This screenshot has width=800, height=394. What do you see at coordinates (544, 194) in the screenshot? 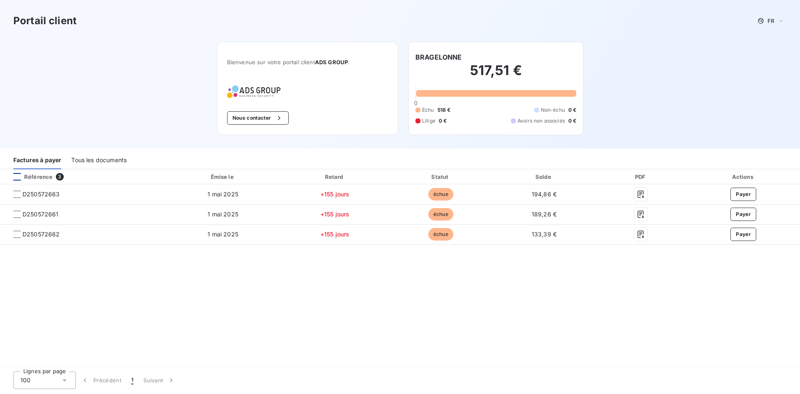
I see `span: 194,86 €` at bounding box center [544, 194].